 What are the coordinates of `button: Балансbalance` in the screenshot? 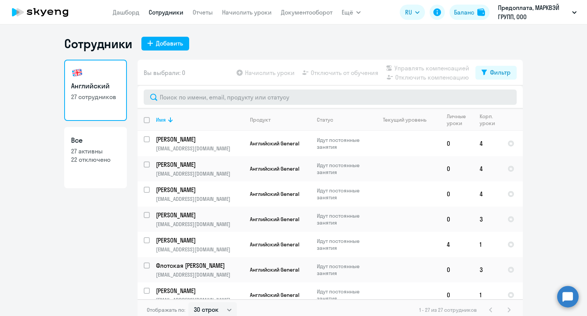 It's located at (470, 12).